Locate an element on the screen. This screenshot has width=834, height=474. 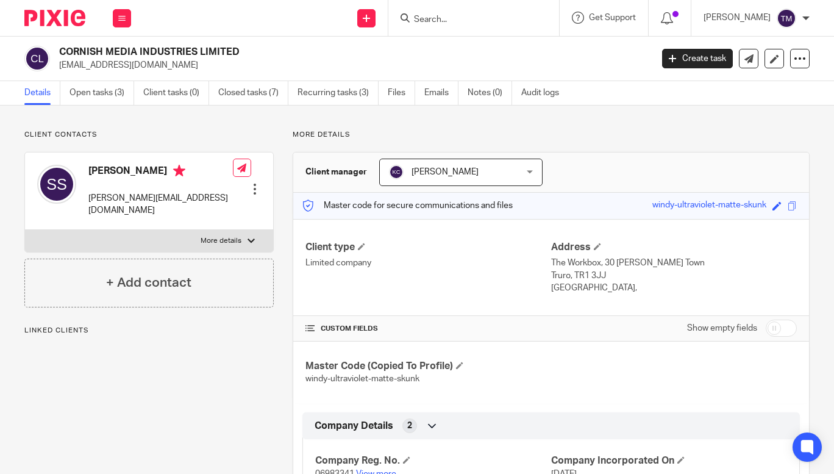
a: Emails is located at coordinates (442, 93).